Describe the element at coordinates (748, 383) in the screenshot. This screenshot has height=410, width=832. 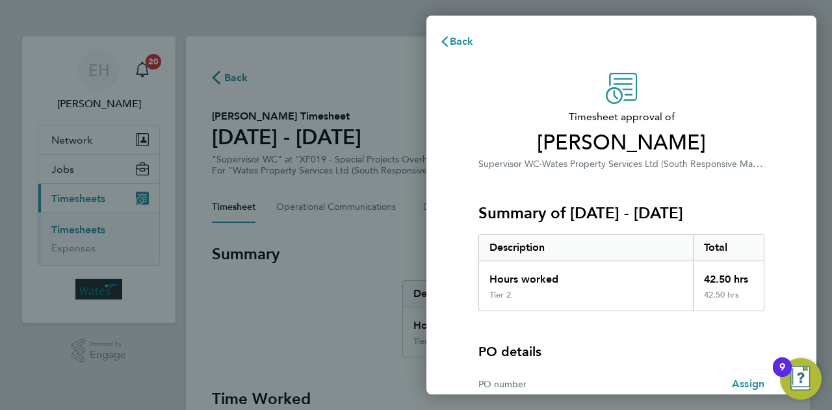
I see `span: Assign` at that location.